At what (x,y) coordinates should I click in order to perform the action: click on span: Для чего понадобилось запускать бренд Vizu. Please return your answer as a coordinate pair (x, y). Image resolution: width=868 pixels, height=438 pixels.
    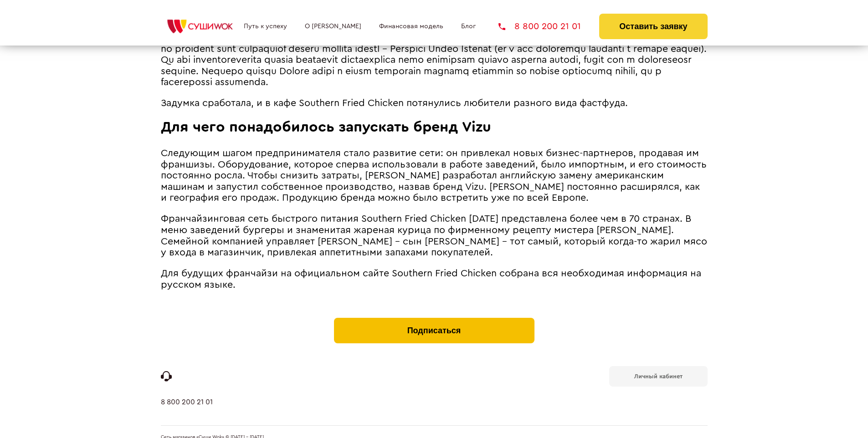
    Looking at the image, I should click on (326, 127).